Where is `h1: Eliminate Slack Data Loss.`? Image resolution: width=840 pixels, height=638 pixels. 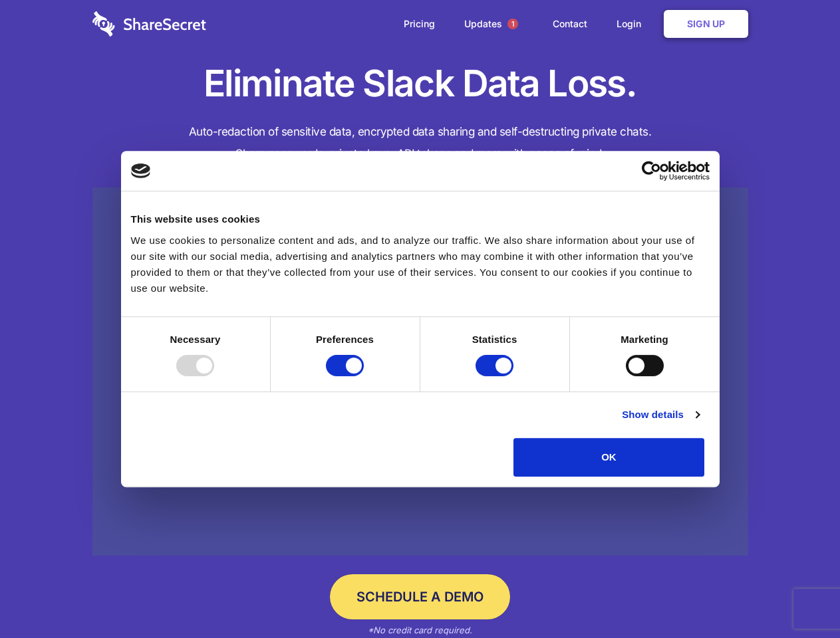
h1: Eliminate Slack Data Loss. is located at coordinates (420, 83).